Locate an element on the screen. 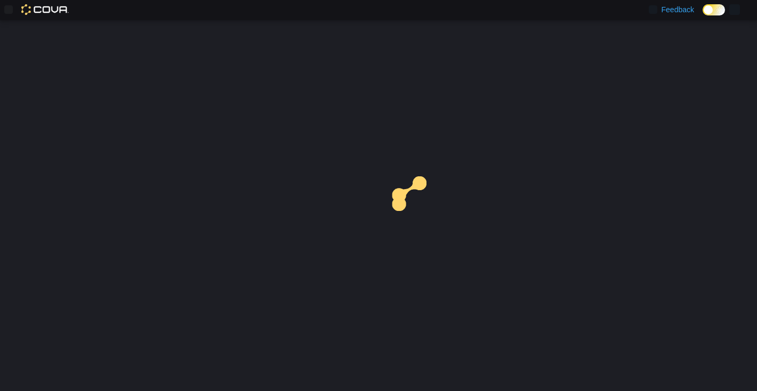  span: Dark Mode is located at coordinates (702, 15).